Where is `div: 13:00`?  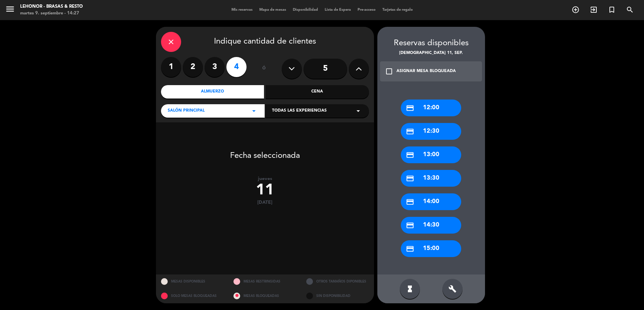 div: 13:00 is located at coordinates (431, 155).